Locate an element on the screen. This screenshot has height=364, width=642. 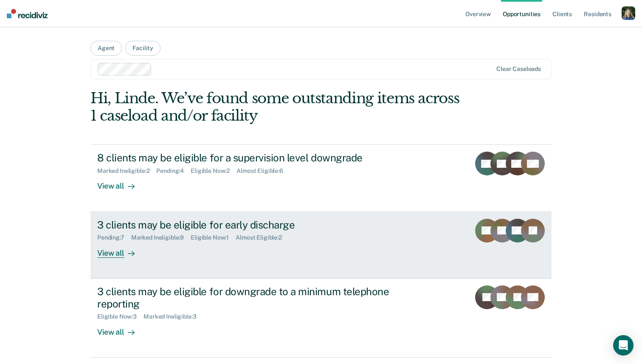
button: Agent is located at coordinates (106, 48).